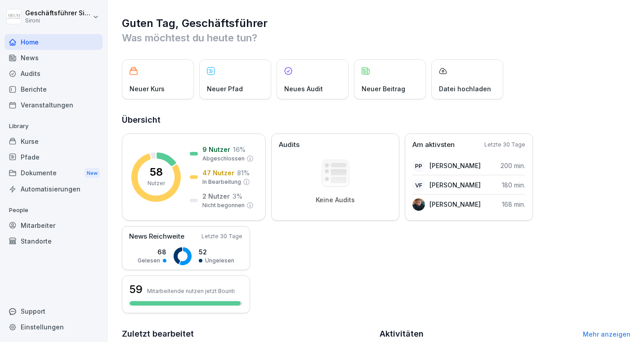 The width and height of the screenshot is (644, 342). Describe the element at coordinates (216, 149) in the screenshot. I see `p: 9 Nutzer` at that location.